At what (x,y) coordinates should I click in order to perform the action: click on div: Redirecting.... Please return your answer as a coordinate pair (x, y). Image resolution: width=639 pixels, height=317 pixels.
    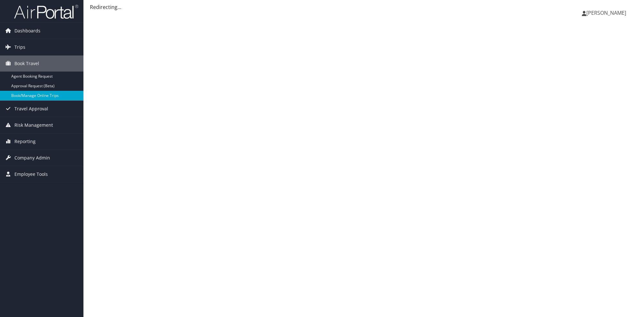
    Looking at the image, I should click on (361, 7).